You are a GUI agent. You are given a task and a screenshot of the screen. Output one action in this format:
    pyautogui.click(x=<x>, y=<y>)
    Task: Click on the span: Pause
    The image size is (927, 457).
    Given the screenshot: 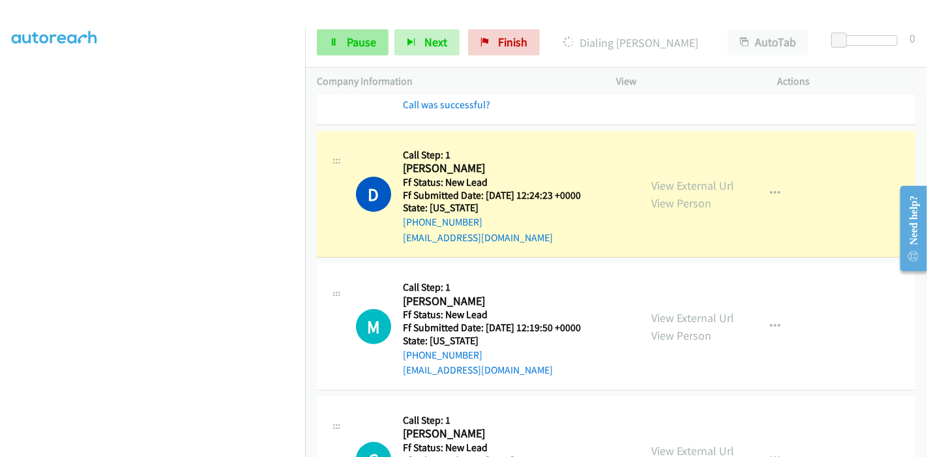 What is the action you would take?
    pyautogui.click(x=361, y=42)
    